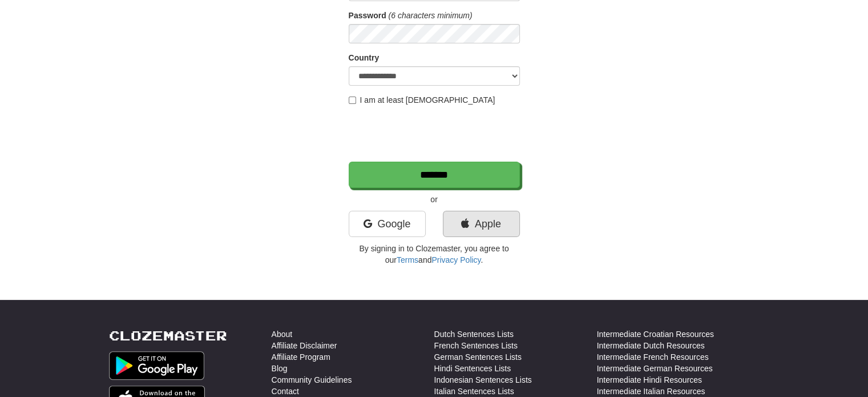 The image size is (868, 397). Describe the element at coordinates (387, 224) in the screenshot. I see `a: Google` at that location.